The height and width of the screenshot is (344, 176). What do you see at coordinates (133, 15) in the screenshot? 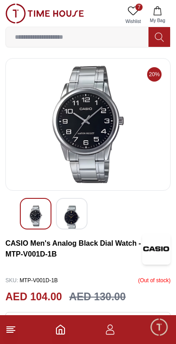
I see `a: 7Wishlist` at bounding box center [133, 15].